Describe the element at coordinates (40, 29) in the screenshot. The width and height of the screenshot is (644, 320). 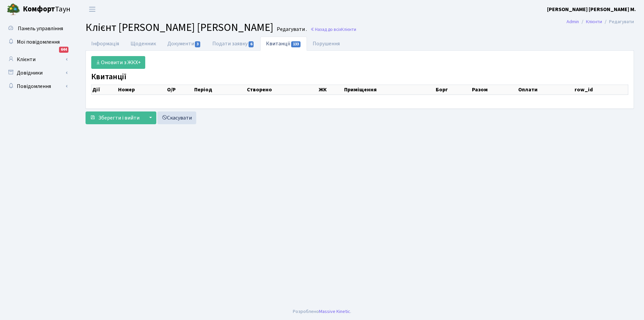
I see `span: Панель управління` at that location.